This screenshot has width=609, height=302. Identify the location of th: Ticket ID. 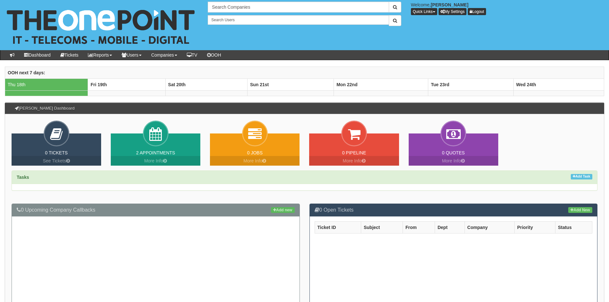
(338, 227).